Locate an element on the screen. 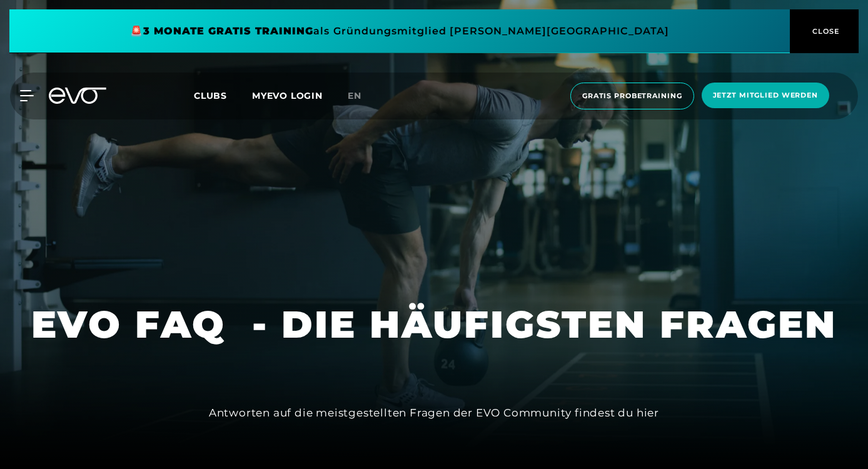  span: Clubs is located at coordinates (210, 95).